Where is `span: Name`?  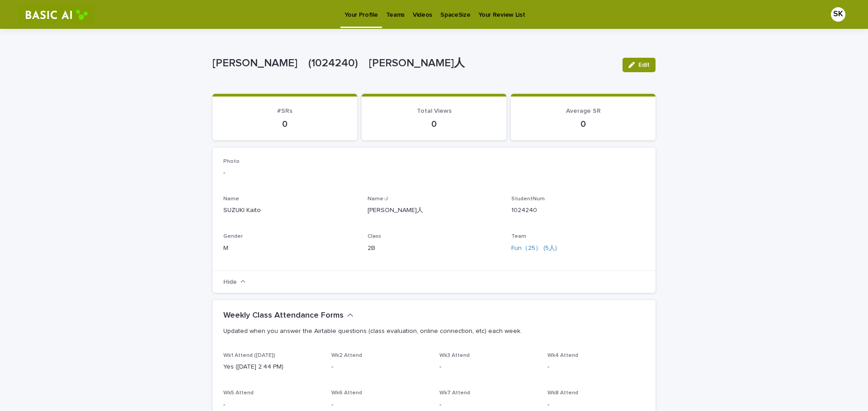
span: Name is located at coordinates (231, 199).